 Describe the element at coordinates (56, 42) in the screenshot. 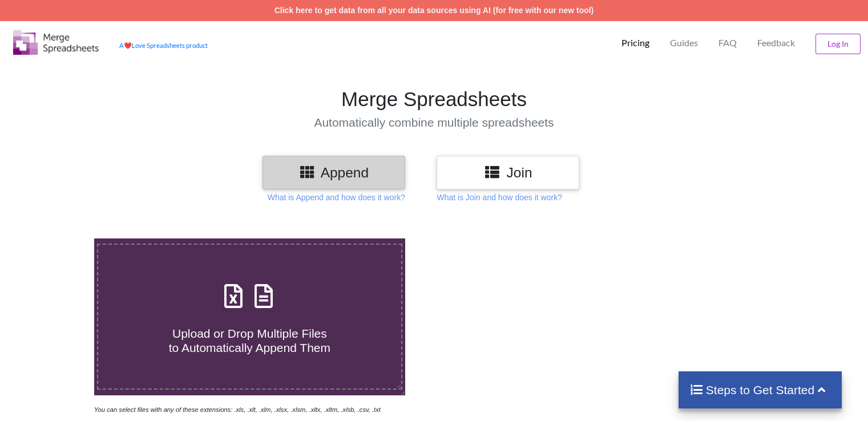

I see `img: Logo.png` at that location.